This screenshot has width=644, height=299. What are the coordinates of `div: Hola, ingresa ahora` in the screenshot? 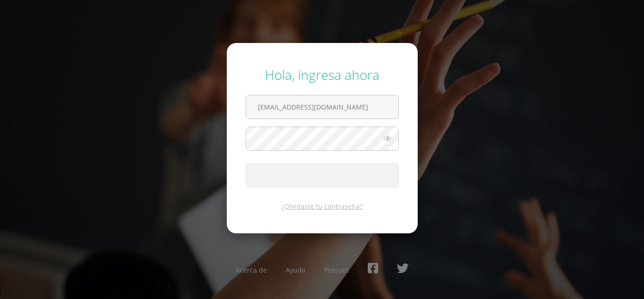 It's located at (322, 74).